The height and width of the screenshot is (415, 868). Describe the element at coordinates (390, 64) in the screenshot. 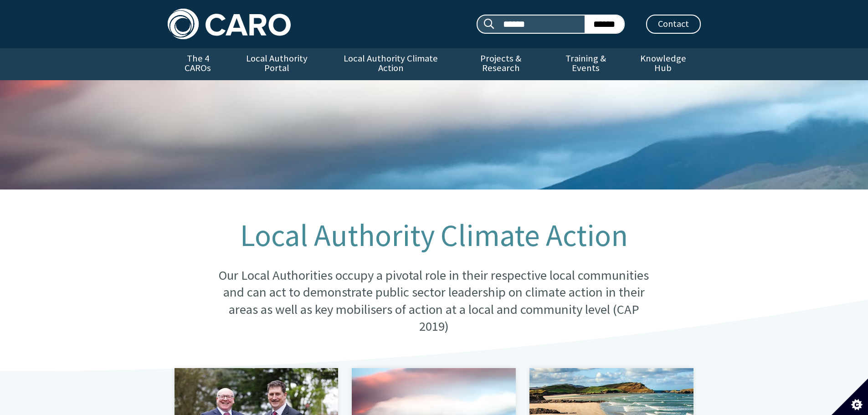

I see `a: Local Authority Climate Action` at that location.